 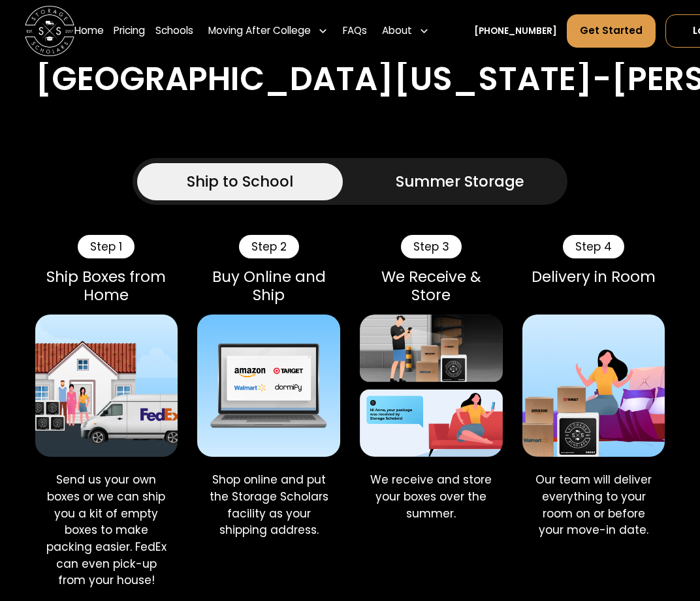 I want to click on a: Home, so click(x=89, y=31).